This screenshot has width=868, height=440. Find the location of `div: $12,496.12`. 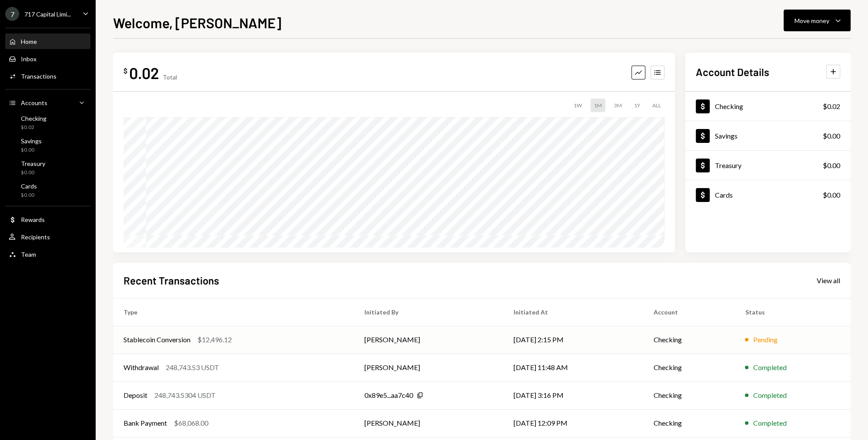

div: $12,496.12 is located at coordinates (215, 340).